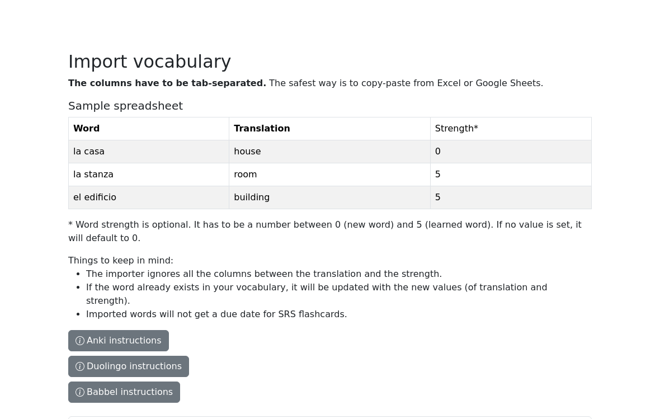 Image resolution: width=660 pixels, height=419 pixels. I want to click on h5: Sample spreadsheet, so click(330, 106).